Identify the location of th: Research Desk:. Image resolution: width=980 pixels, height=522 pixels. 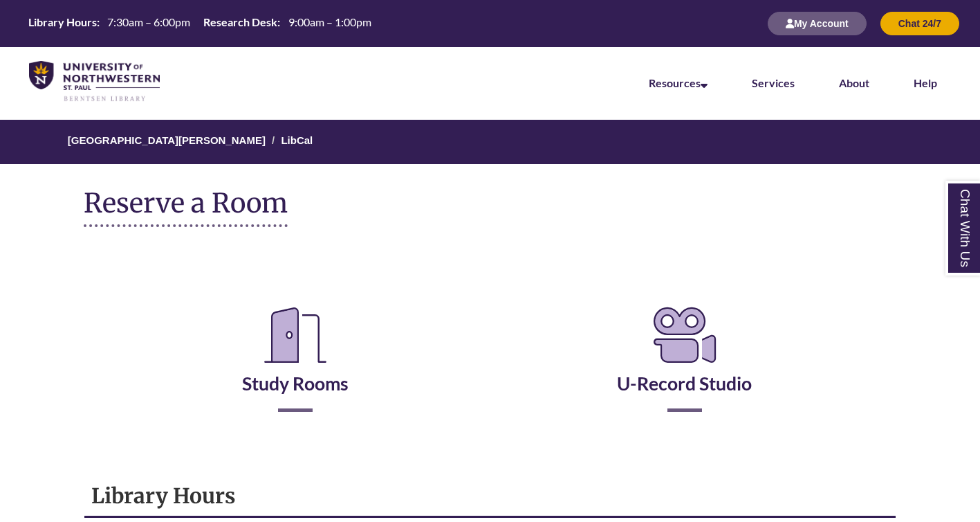
(240, 22).